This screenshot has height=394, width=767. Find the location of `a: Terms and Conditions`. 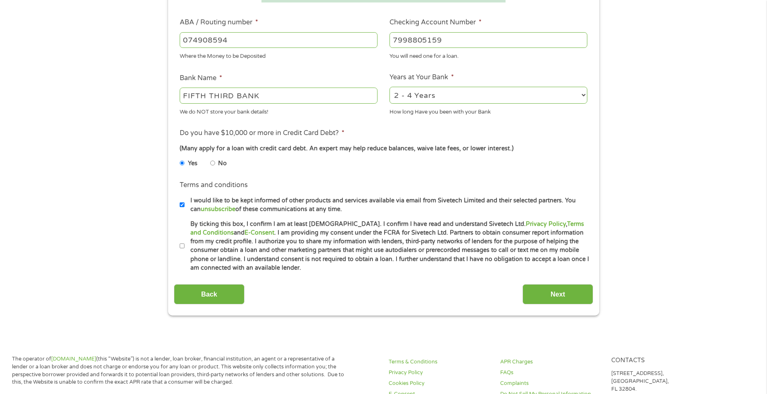

a: Terms and Conditions is located at coordinates (387, 228).